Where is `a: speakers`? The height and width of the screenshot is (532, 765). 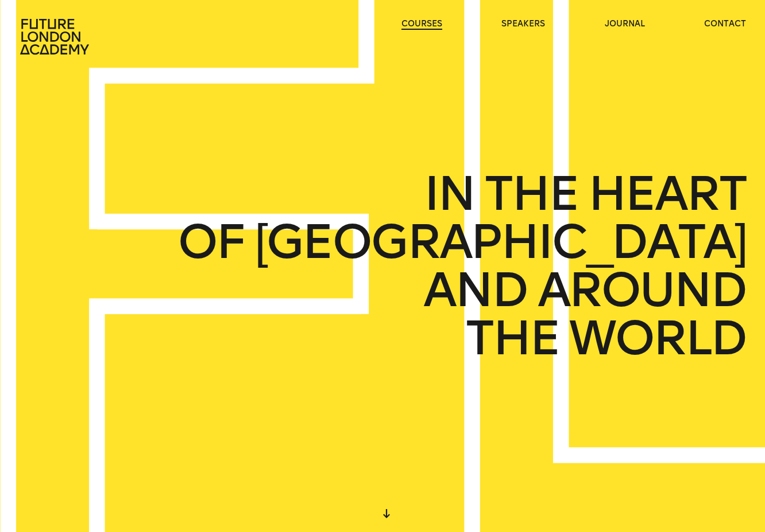
a: speakers is located at coordinates (523, 24).